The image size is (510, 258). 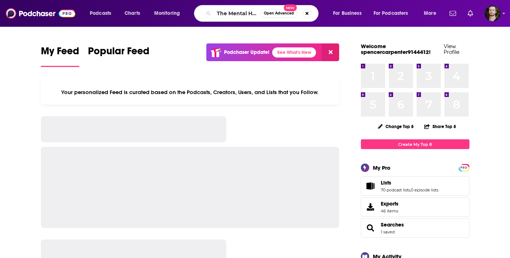 I want to click on span: PRO, so click(x=464, y=167).